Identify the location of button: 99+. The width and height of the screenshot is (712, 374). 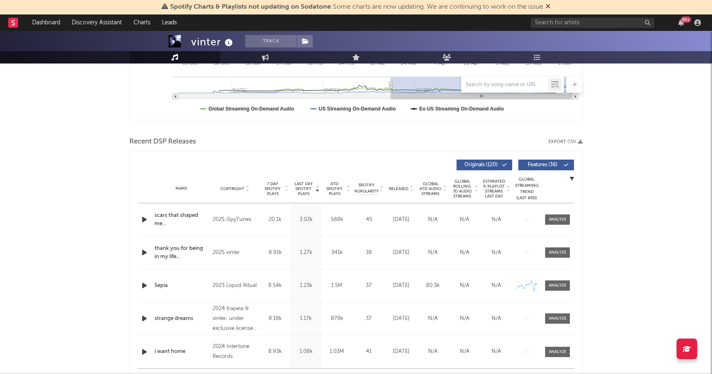
(681, 23).